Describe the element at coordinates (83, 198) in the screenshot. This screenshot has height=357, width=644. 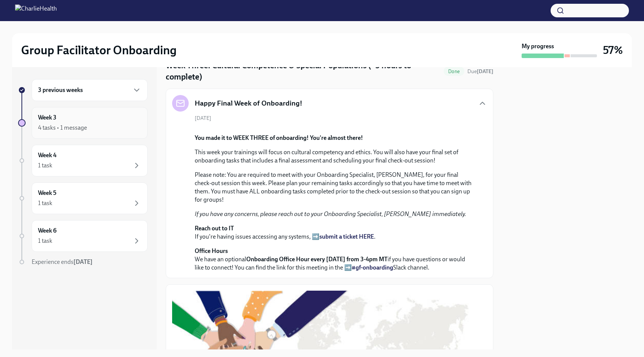
I see `a: Week 51 task` at that location.